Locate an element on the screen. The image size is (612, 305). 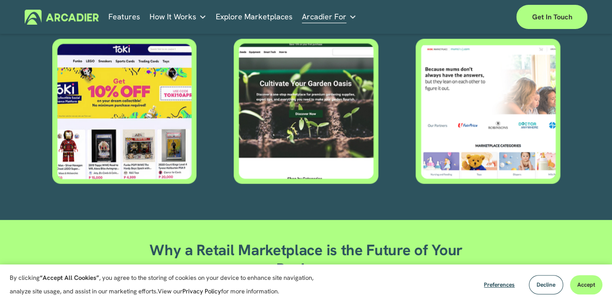
span: How It Works is located at coordinates (173, 17).